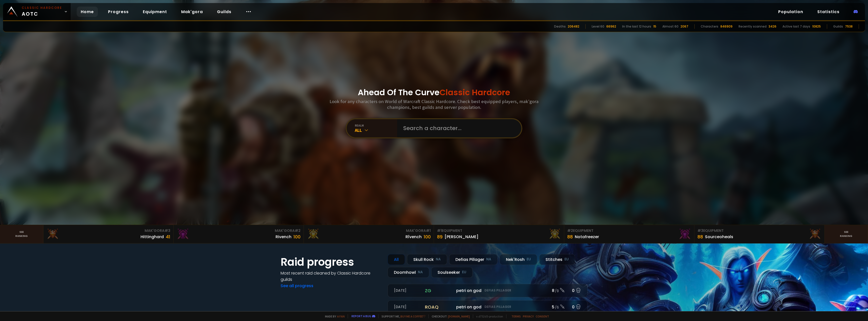  What do you see at coordinates (488, 316) in the screenshot?
I see `span: v. d752d5 - production` at bounding box center [488, 316].